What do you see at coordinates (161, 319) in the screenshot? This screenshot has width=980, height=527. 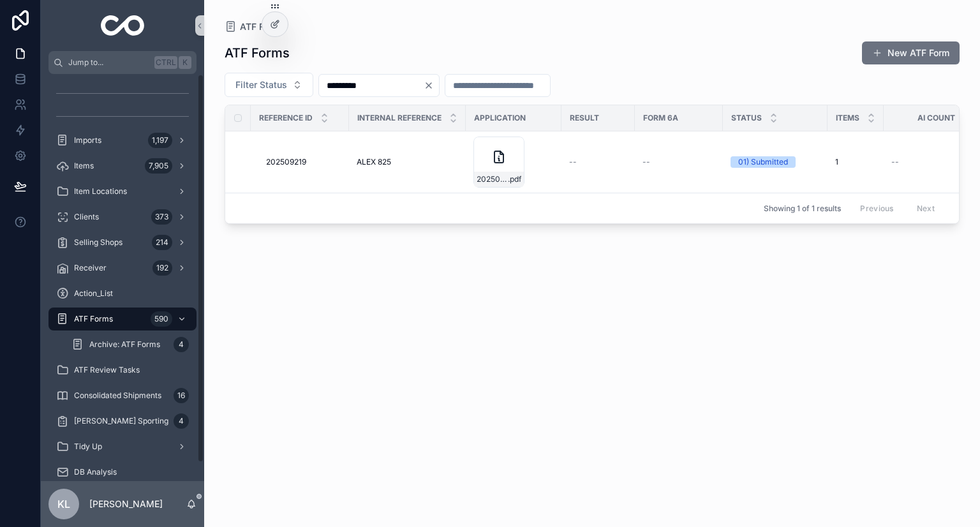 I see `div: 590` at bounding box center [161, 319].